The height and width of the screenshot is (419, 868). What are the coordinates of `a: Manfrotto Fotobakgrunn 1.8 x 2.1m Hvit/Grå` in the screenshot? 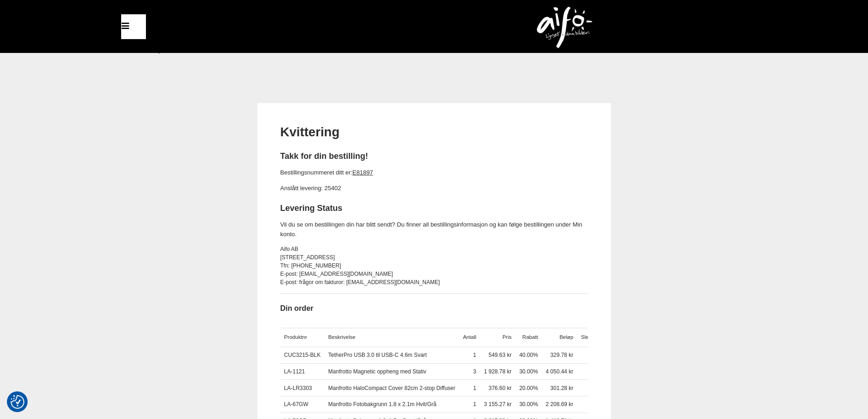 It's located at (383, 404).